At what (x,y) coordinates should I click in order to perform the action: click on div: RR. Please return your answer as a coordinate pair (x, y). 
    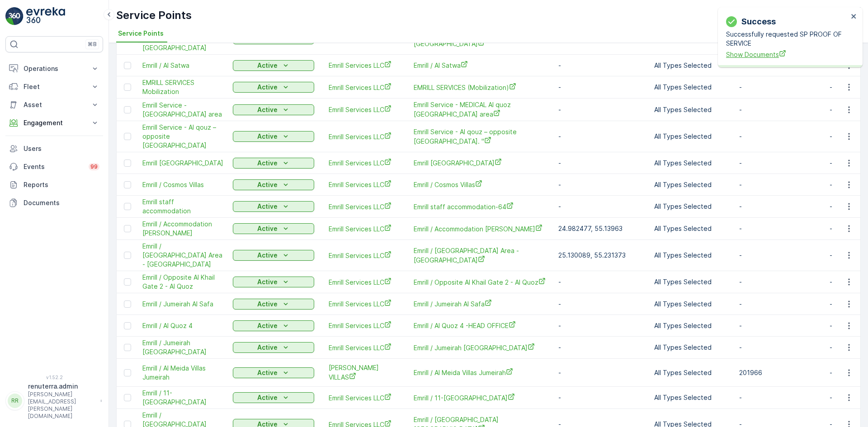
    Looking at the image, I should click on (15, 401).